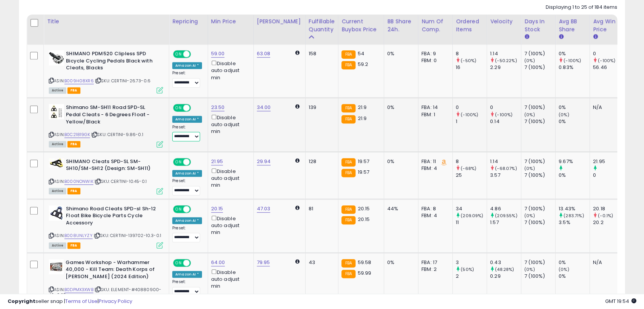  What do you see at coordinates (572, 61) in the screenshot?
I see `small: (-100%)` at bounding box center [572, 61].